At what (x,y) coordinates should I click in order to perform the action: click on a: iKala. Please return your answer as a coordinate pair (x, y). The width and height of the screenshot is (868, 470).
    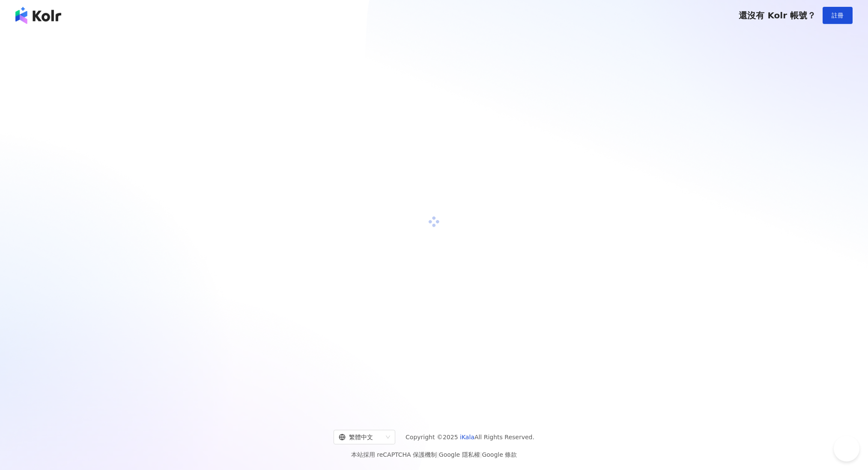
    Looking at the image, I should click on (467, 437).